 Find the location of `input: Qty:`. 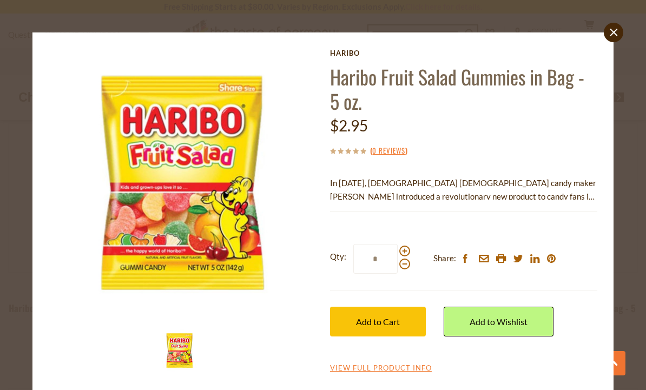

input: Qty: is located at coordinates (375, 259).